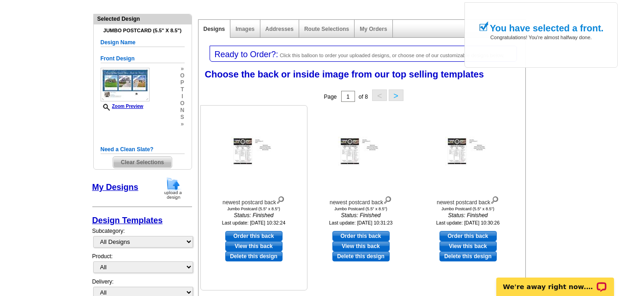 This screenshot has height=296, width=620. I want to click on a: My Designs, so click(115, 187).